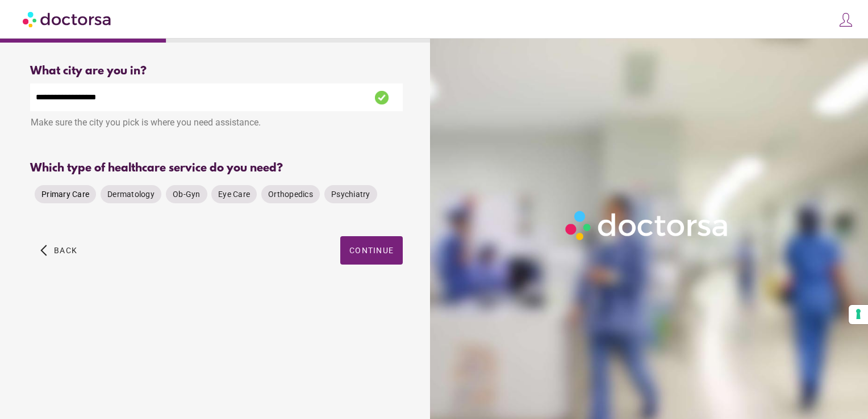 The height and width of the screenshot is (419, 868). I want to click on span: Eye Care, so click(234, 194).